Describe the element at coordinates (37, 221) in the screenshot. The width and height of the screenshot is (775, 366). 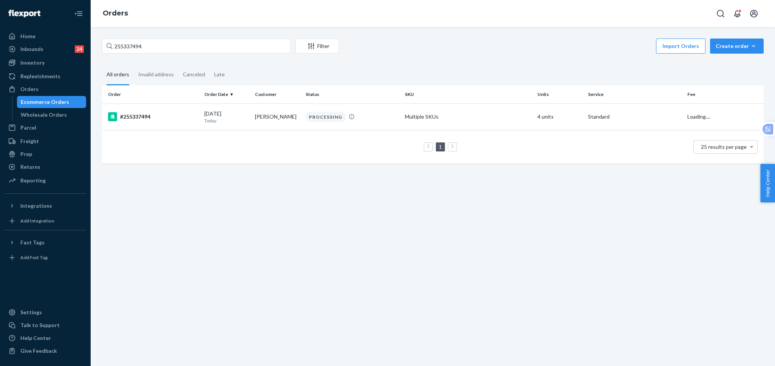
I see `div: Add Integration` at that location.